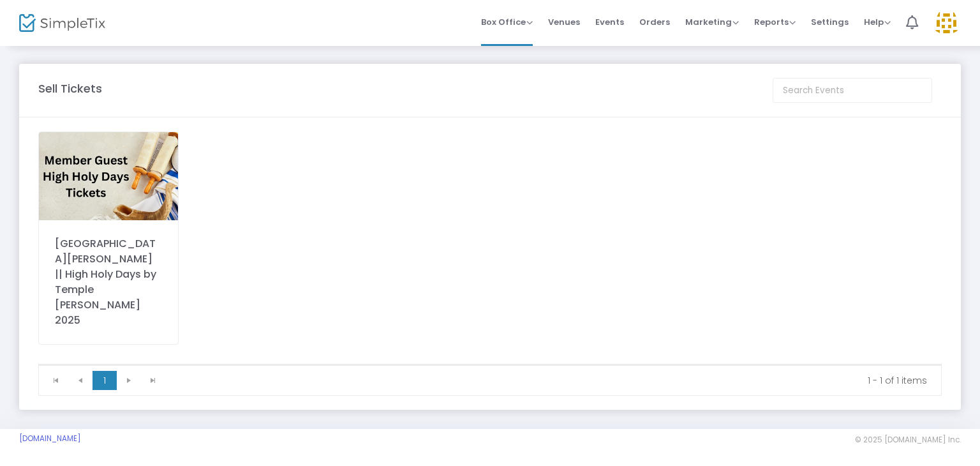 This screenshot has height=466, width=980. What do you see at coordinates (550, 381) in the screenshot?
I see `kendo-pager-info: 1 - 1 of 1 items` at bounding box center [550, 381].